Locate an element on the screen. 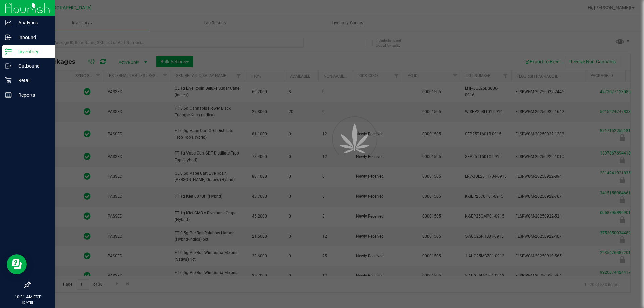  p: Retail is located at coordinates (32, 81).